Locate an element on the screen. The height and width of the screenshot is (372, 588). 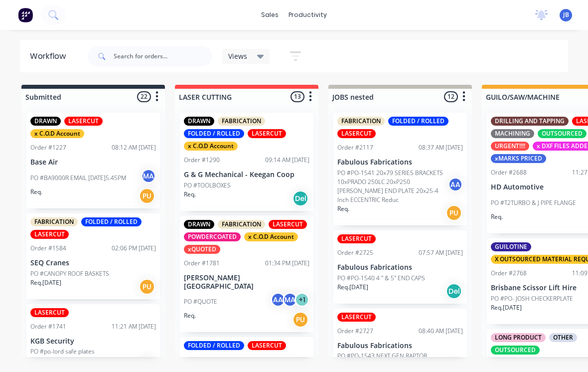
div: xMARKS PRICED is located at coordinates (519, 159).